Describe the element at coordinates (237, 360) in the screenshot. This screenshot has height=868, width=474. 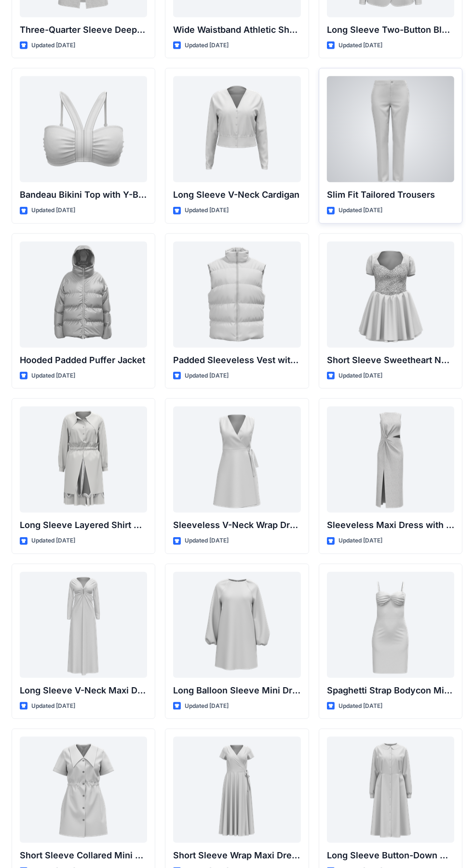
I see `p: Padded Sleeveless Vest with Stand Collar` at that location.